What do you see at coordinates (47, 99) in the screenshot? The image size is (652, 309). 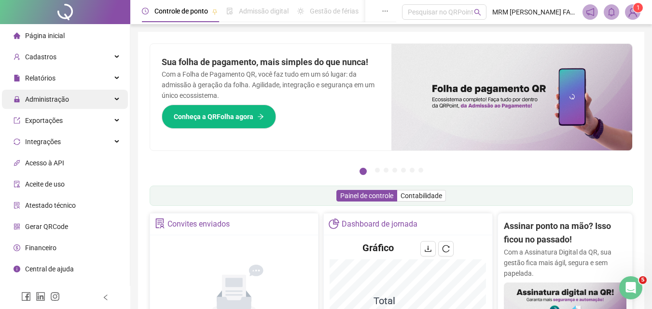 I see `span: Administração` at bounding box center [47, 99].